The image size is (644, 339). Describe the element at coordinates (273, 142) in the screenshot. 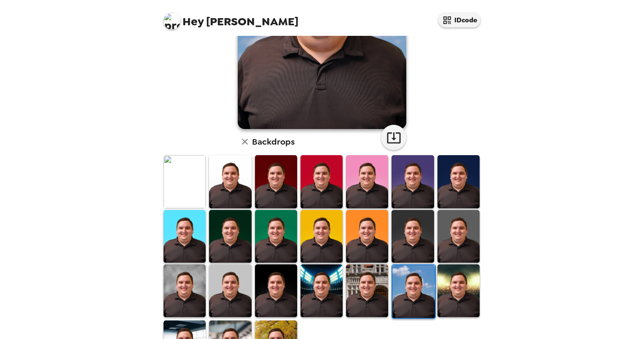

I see `h6: Backdrops` at that location.